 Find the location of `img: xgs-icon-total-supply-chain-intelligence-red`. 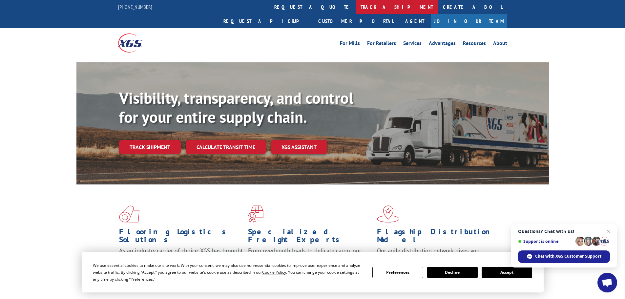

img: xgs-icon-total-supply-chain-intelligence-red is located at coordinates (129, 214).